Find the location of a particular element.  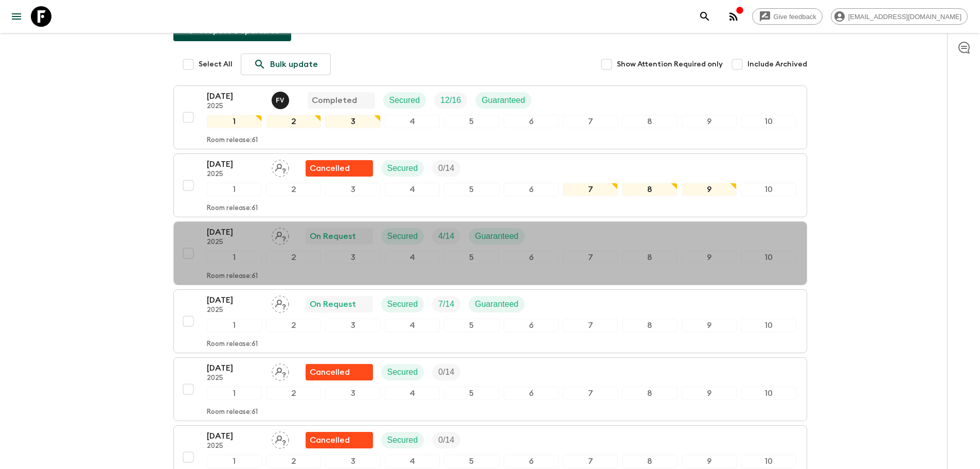

span: Give feedback is located at coordinates (795, 16).